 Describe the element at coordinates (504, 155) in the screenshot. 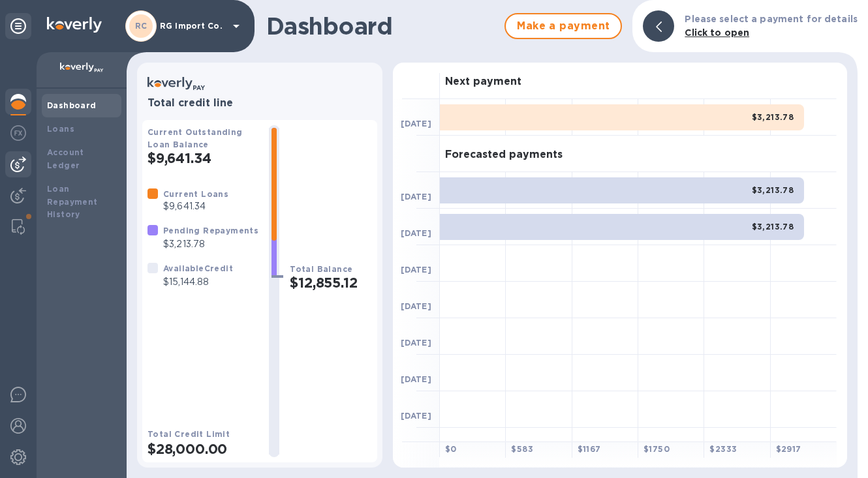

I see `h3: Forecasted payments` at that location.